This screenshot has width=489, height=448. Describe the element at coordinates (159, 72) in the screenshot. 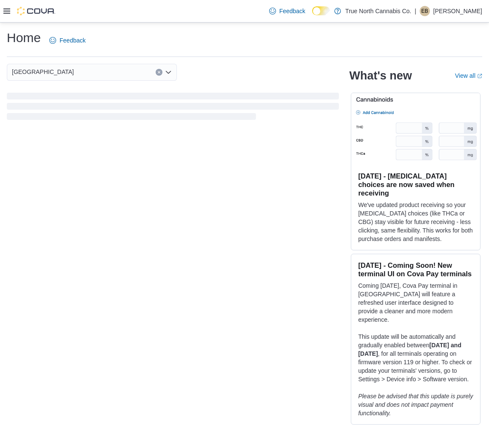

I see `button: Clear input` at that location.